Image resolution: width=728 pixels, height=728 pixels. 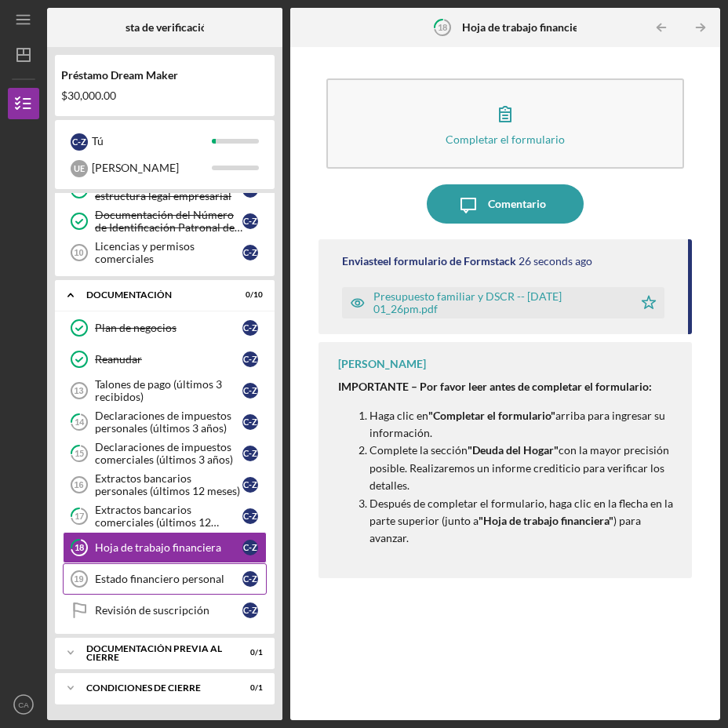 I want to click on tspan: 19, so click(x=79, y=579).